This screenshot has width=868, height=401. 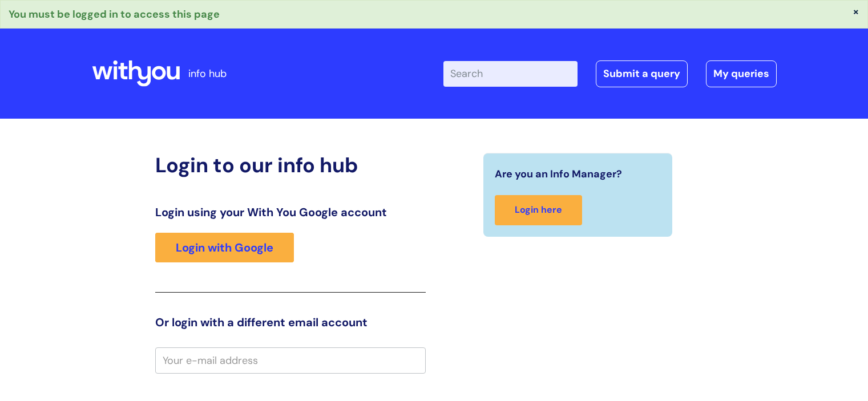 What do you see at coordinates (291, 212) in the screenshot?
I see `h3: Login using your With You Google account` at bounding box center [291, 212].